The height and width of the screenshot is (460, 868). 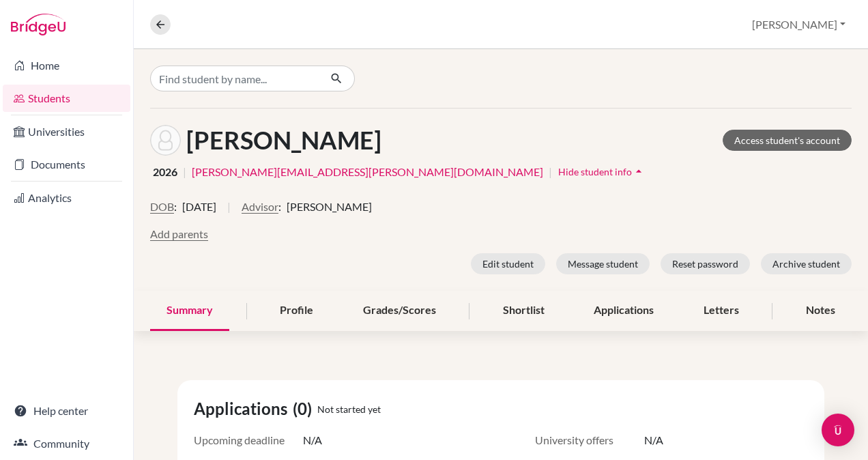 What do you see at coordinates (838, 430) in the screenshot?
I see `div: Open Intercom Messenger` at bounding box center [838, 430].